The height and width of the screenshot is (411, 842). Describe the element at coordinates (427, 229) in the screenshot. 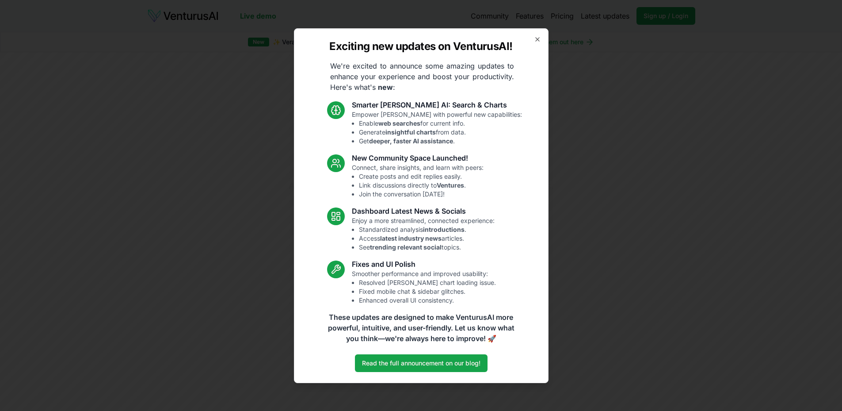

I see `li: Standardized analysis .` at that location.